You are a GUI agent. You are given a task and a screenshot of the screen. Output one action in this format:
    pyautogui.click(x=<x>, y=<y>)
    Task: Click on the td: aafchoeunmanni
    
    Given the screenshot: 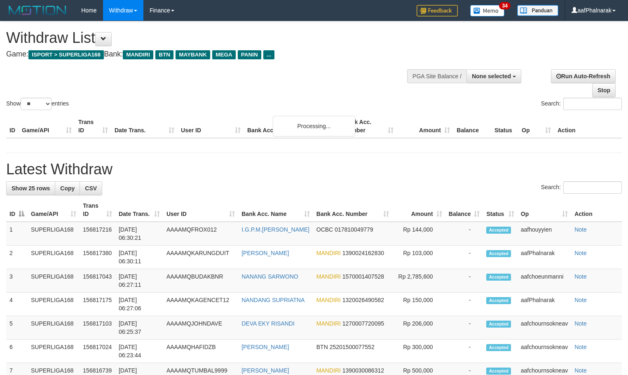 What is the action you would take?
    pyautogui.click(x=544, y=281)
    